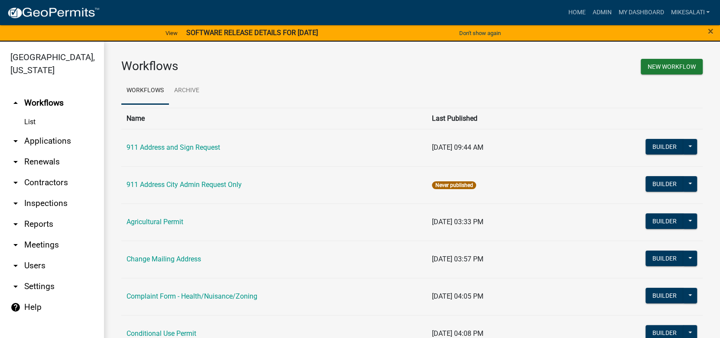 The height and width of the screenshot is (338, 720). I want to click on a: Conditional Use Permit, so click(161, 333).